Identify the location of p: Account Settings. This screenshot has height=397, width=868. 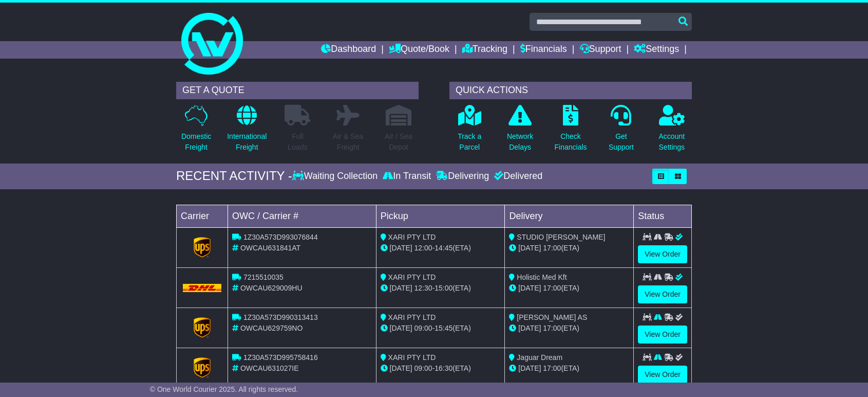
(671, 142).